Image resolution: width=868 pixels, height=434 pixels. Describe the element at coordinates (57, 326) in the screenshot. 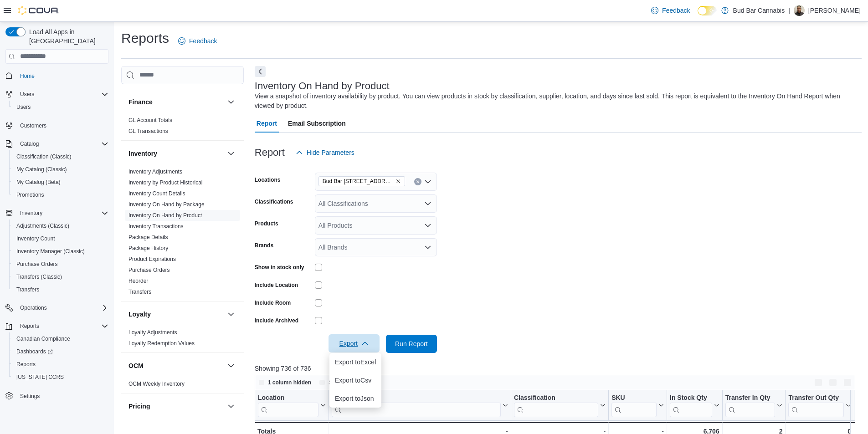

I see `button: Reports` at that location.